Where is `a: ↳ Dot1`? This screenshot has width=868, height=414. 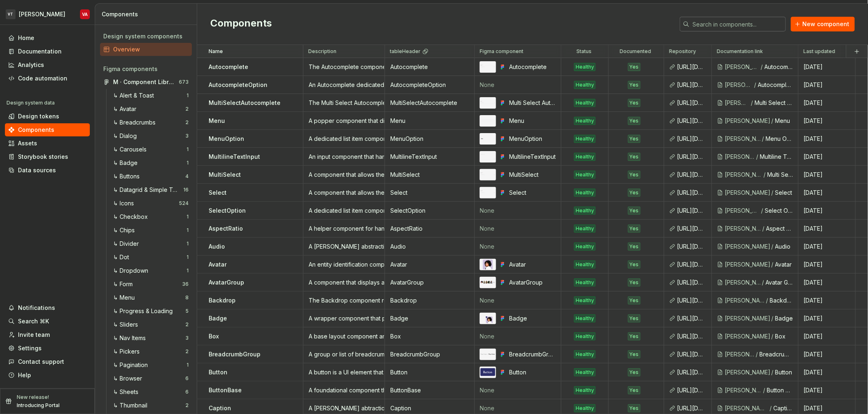 a: ↳ Dot1 is located at coordinates (150, 257).